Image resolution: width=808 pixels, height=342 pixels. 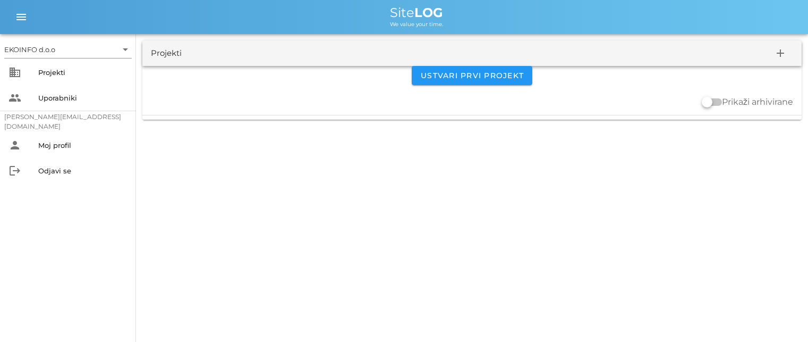 What do you see at coordinates (472, 75) in the screenshot?
I see `span: Ustvari prvi projekt` at bounding box center [472, 75].